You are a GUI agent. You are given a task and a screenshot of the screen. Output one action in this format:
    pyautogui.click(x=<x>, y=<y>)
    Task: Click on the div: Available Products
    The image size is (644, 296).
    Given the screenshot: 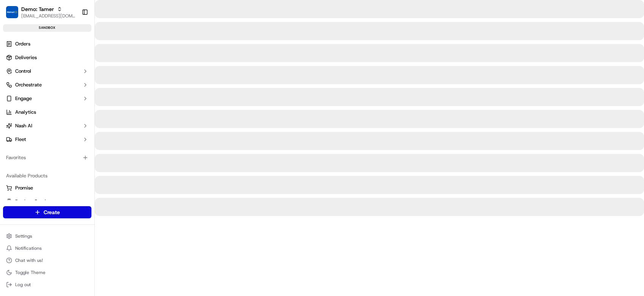 What is the action you would take?
    pyautogui.click(x=47, y=176)
    